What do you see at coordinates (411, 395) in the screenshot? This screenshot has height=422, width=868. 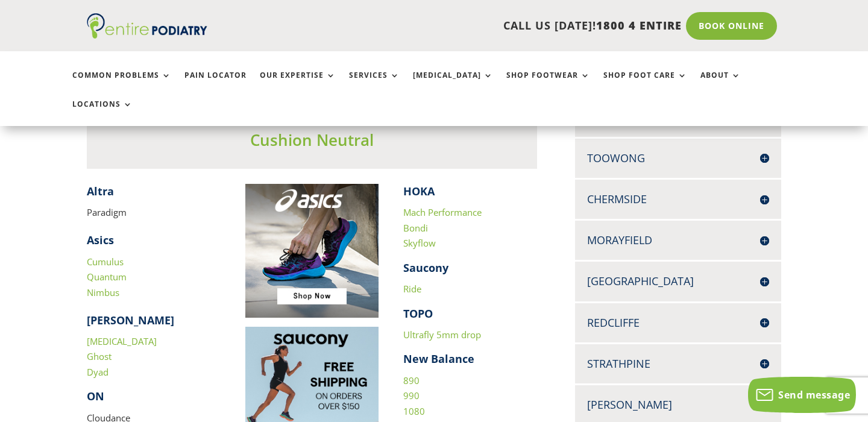 I see `a: 990` at bounding box center [411, 395].